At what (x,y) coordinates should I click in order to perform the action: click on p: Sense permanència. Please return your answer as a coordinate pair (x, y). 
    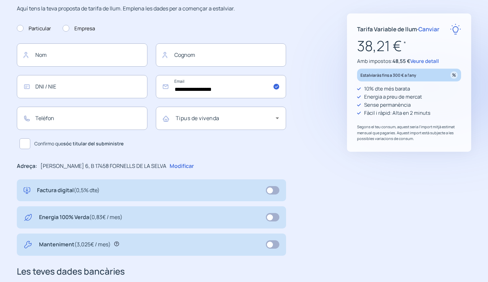
    Looking at the image, I should click on (387, 105).